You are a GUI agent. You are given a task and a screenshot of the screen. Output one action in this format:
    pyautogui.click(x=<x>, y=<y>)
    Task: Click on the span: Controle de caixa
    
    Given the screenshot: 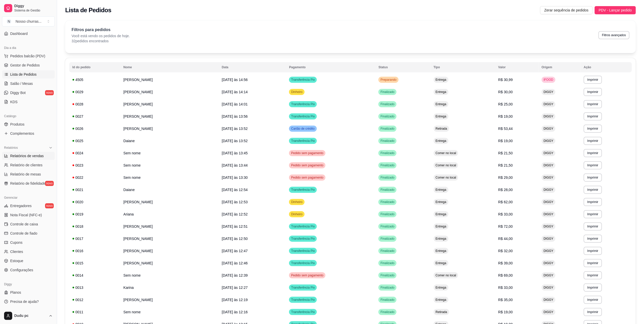 What is the action you would take?
    pyautogui.click(x=24, y=224)
    